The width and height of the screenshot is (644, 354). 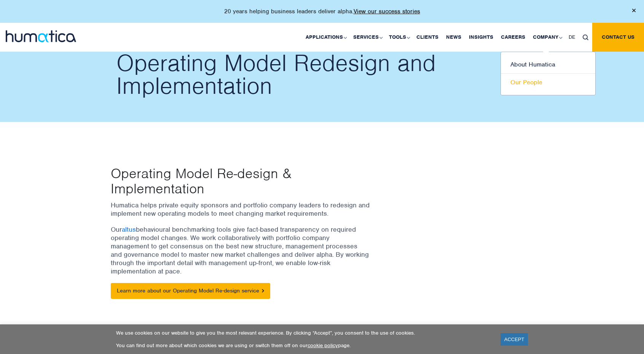 What do you see at coordinates (129, 229) in the screenshot?
I see `a: altus` at bounding box center [129, 229].